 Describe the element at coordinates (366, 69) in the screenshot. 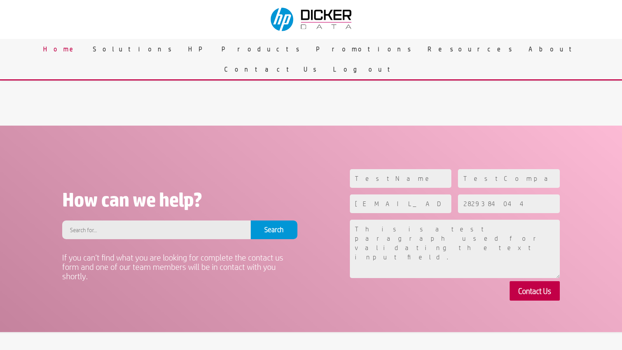

I see `a: Logout` at that location.